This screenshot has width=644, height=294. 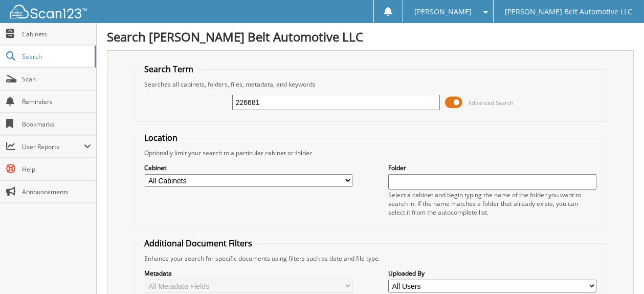 I want to click on span: Search, so click(x=56, y=56).